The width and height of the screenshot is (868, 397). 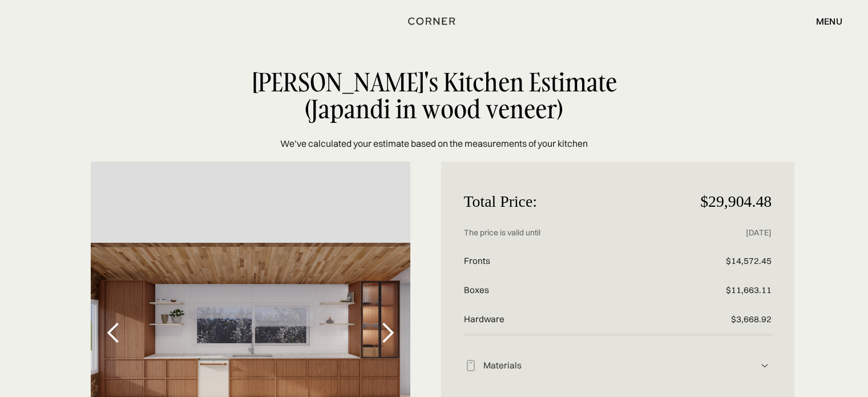 I want to click on p: Total Price:, so click(x=567, y=202).